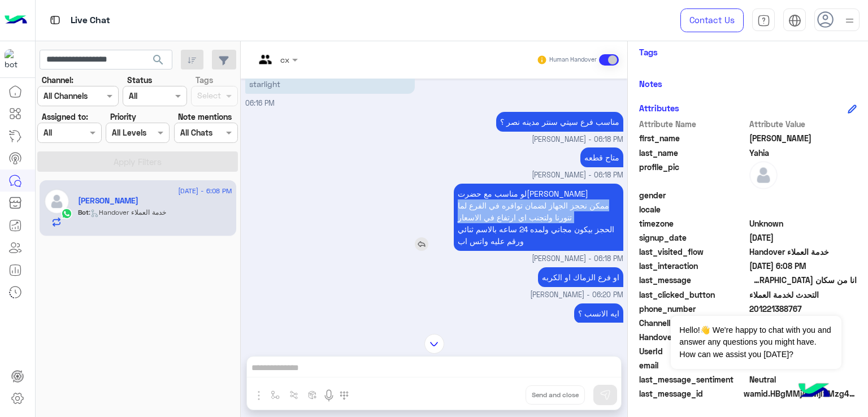  I want to click on span: 0, so click(803, 379).